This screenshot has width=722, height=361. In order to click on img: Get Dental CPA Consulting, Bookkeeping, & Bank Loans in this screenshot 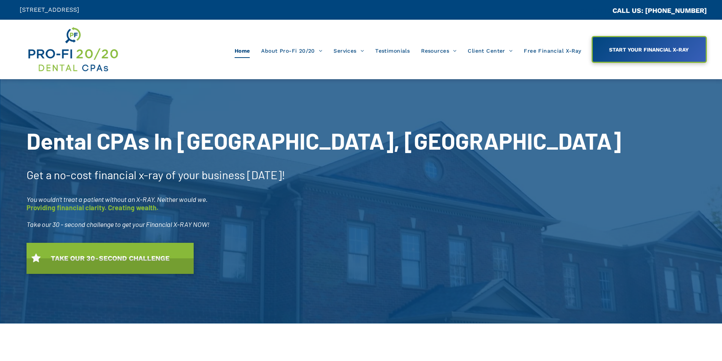, I will do `click(73, 49)`.